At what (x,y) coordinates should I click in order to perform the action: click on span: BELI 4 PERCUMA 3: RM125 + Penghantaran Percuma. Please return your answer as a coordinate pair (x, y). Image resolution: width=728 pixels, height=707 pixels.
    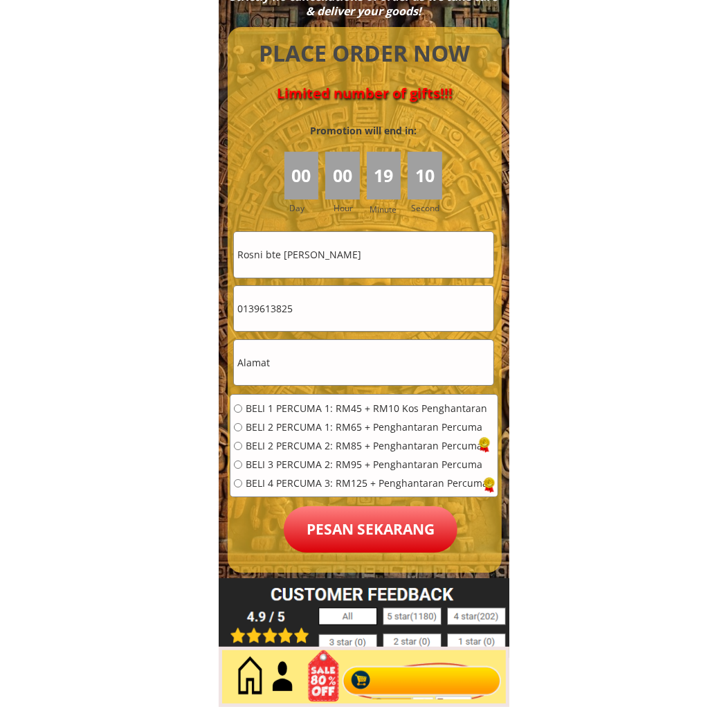
    Looking at the image, I should click on (367, 483).